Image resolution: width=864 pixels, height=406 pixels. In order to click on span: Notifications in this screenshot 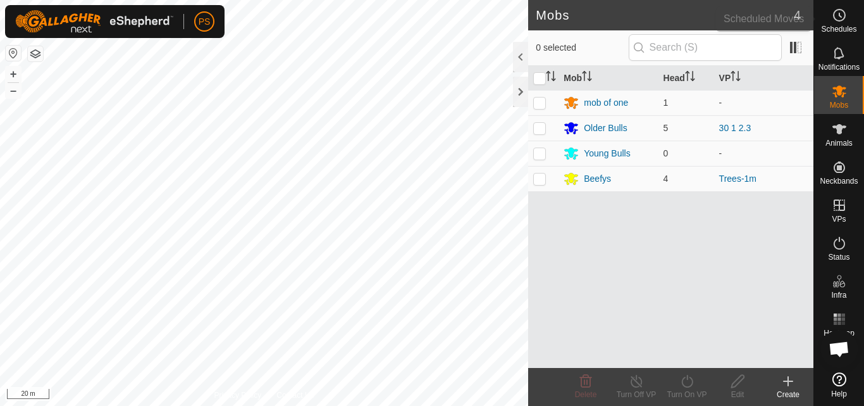, I will do `click(839, 67)`.